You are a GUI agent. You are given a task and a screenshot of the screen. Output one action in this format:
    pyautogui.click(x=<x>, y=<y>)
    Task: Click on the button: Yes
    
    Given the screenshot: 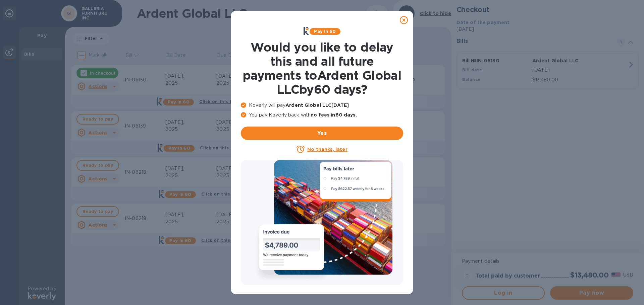 What is the action you would take?
    pyautogui.click(x=322, y=134)
    